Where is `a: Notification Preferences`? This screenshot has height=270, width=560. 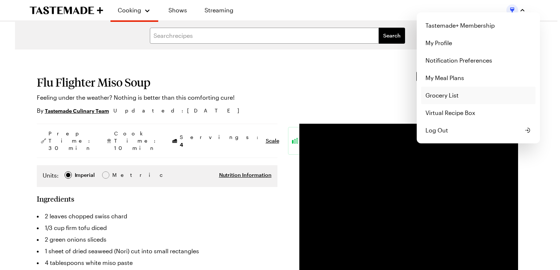 a: Notification Preferences is located at coordinates (478, 60).